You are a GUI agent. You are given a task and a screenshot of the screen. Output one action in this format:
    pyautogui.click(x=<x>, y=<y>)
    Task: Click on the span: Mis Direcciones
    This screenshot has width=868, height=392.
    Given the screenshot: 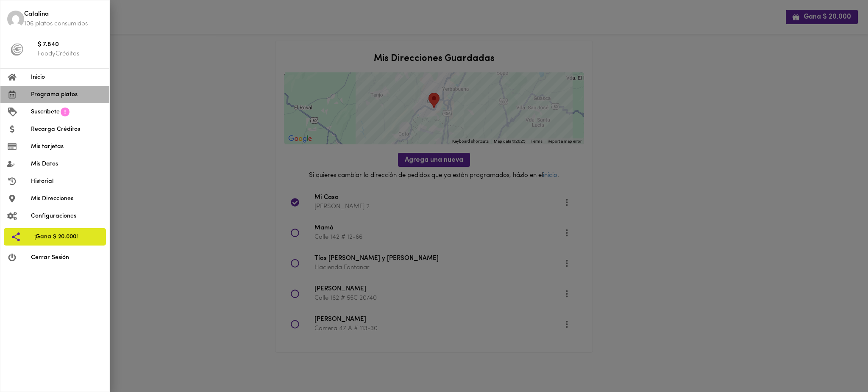 What is the action you would take?
    pyautogui.click(x=67, y=198)
    